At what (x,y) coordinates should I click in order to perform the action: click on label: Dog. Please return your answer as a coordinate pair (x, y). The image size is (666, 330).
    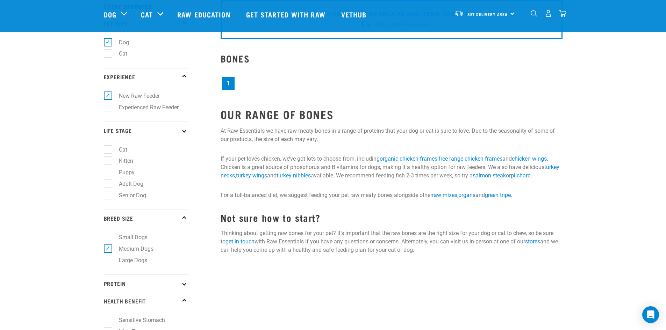
    Looking at the image, I should click on (120, 42).